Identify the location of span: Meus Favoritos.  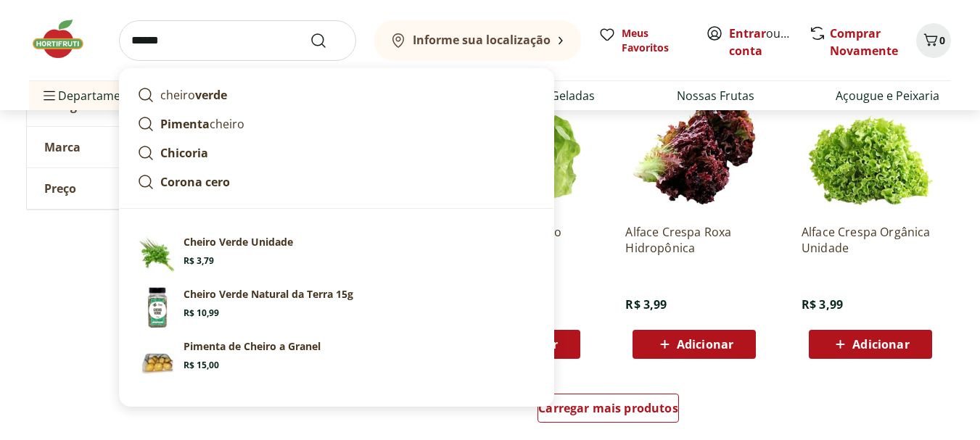
(655, 41).